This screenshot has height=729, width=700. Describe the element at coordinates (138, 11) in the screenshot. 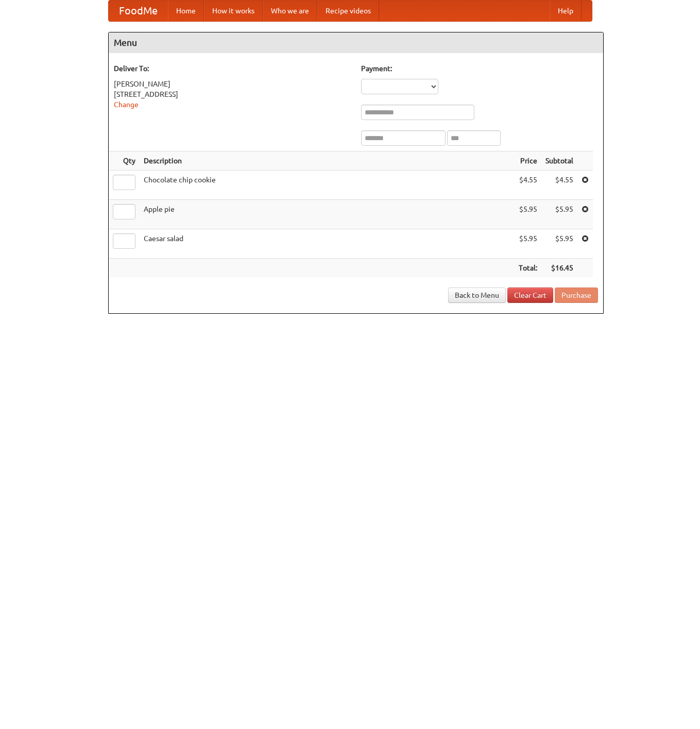

I see `a: FoodMe` at that location.